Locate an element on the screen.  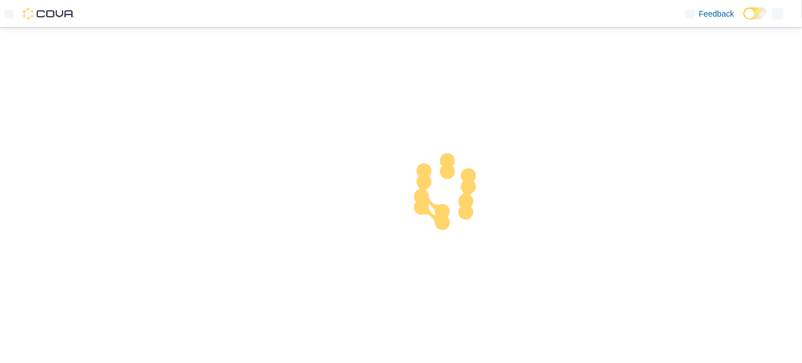
span: Dark Mode is located at coordinates (743, 20).